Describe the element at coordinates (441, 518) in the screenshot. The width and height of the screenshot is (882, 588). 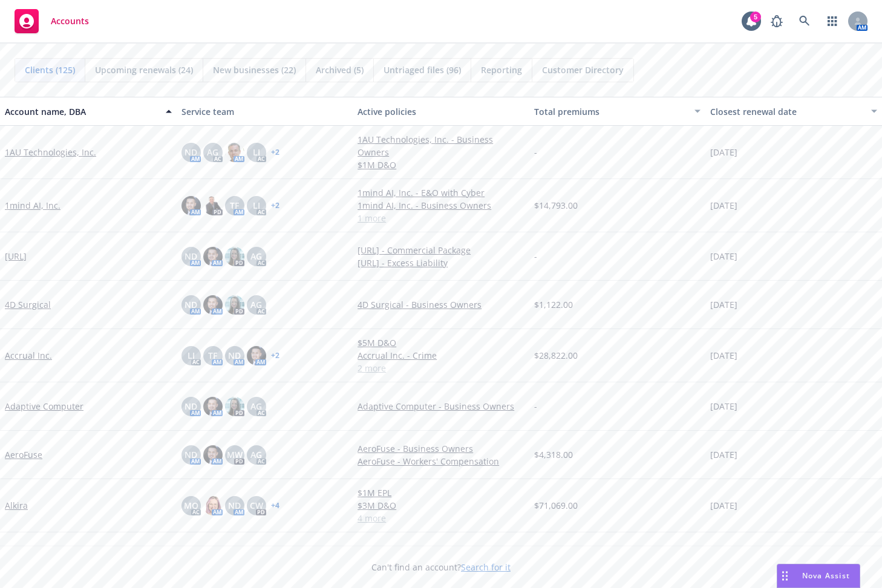
I see `a: 4 more` at that location.